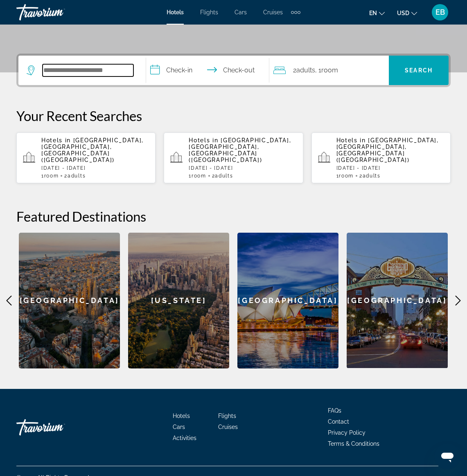  Describe the element at coordinates (234, 217) in the screenshot. I see `h2: Featured Destinations` at that location.